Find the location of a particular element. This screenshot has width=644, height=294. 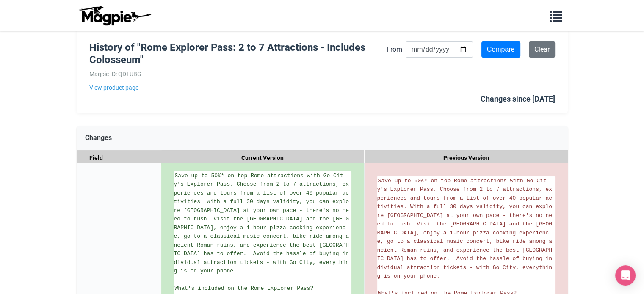

label: From is located at coordinates (394, 50).